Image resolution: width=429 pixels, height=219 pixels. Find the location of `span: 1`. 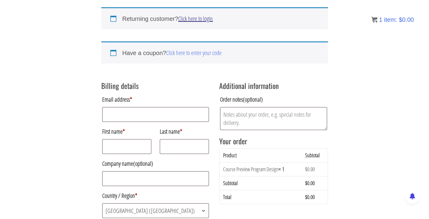

span: 1 is located at coordinates (381, 20).